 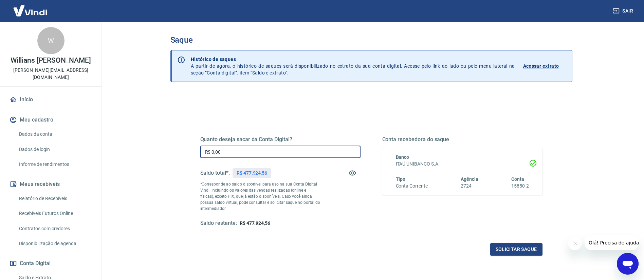 What do you see at coordinates (218, 223) in the screenshot?
I see `h5: Saldo restante:` at bounding box center [218, 223].